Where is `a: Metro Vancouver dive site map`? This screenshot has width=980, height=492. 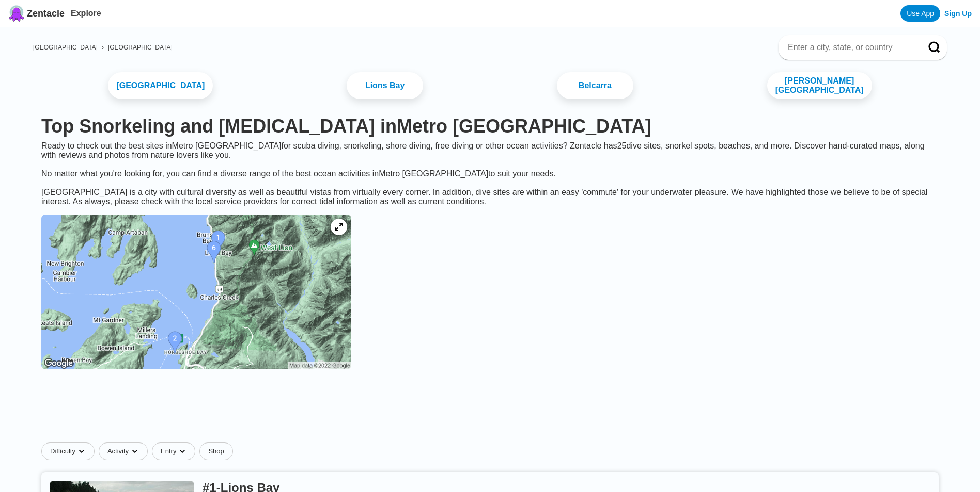
a: Metro Vancouver dive site map is located at coordinates (196, 293).